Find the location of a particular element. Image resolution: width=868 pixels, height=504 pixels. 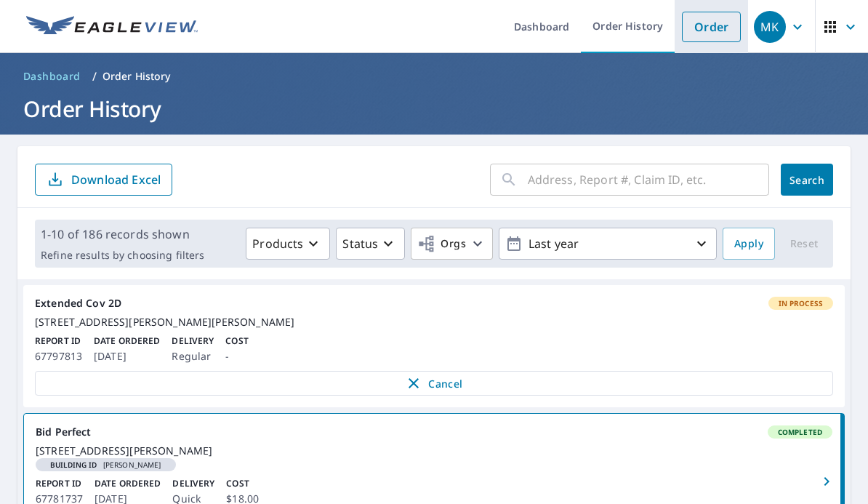

button: Download Excel is located at coordinates (103, 180).